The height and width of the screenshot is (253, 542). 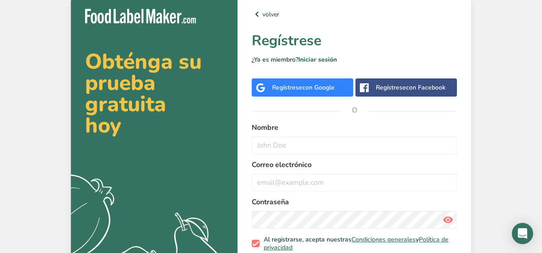 I want to click on label: Nombre, so click(x=354, y=128).